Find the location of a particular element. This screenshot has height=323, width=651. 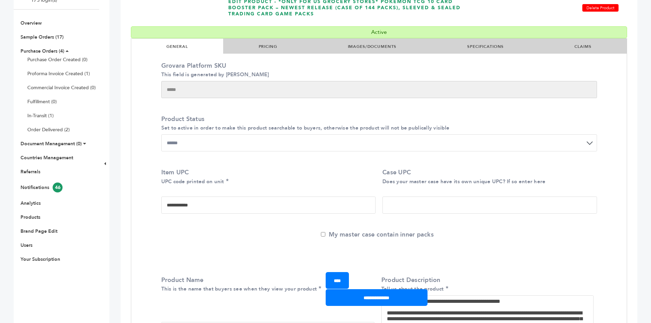

a: Sample Orders (17) is located at coordinates (42, 37).